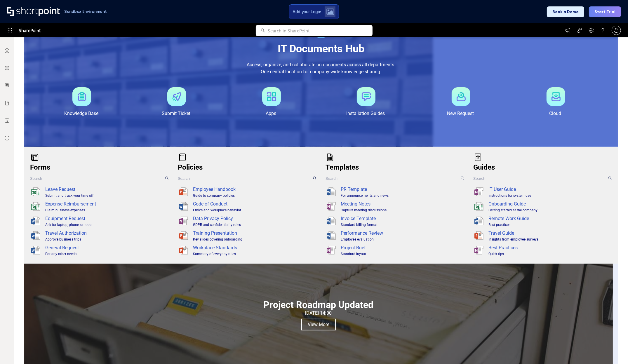  I want to click on span: Templates, so click(342, 167).